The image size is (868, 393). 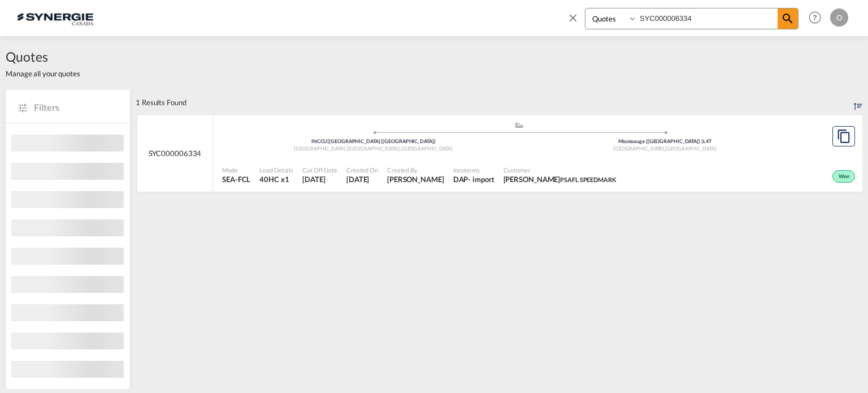 What do you see at coordinates (576, 22) in the screenshot?
I see `span: icon-close` at bounding box center [576, 22].